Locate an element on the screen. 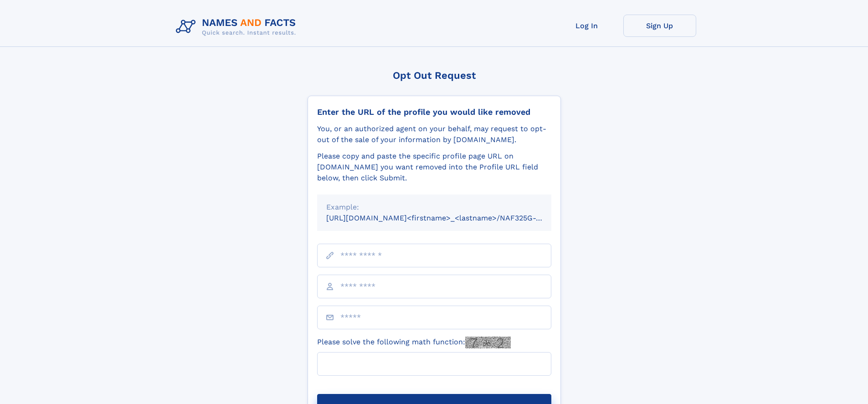 This screenshot has height=404, width=868. a: Log In is located at coordinates (587, 25).